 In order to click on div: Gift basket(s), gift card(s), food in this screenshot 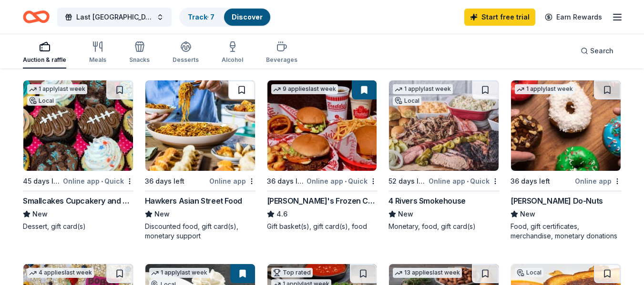, I will do `click(322, 227)`.